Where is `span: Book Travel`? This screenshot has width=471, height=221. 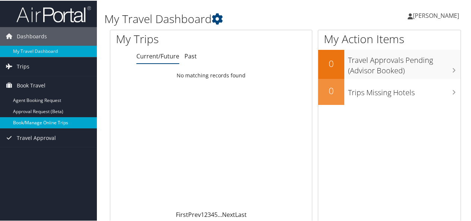
span: Book Travel is located at coordinates (31, 85).